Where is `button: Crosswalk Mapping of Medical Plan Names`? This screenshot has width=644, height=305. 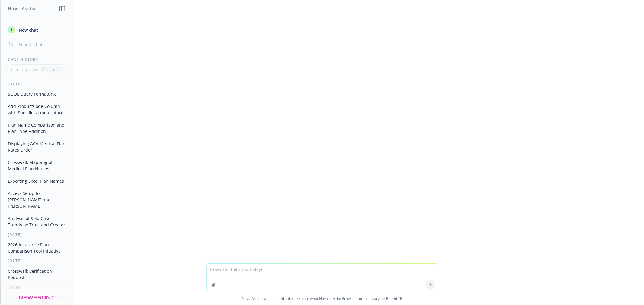 button: Crosswalk Mapping of Medical Plan Names is located at coordinates (36, 165).